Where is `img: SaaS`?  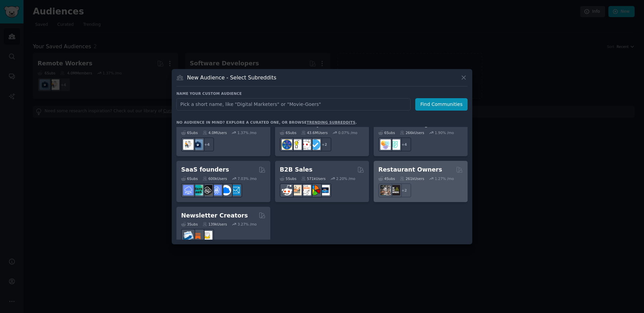 img: SaaS is located at coordinates (188, 190).